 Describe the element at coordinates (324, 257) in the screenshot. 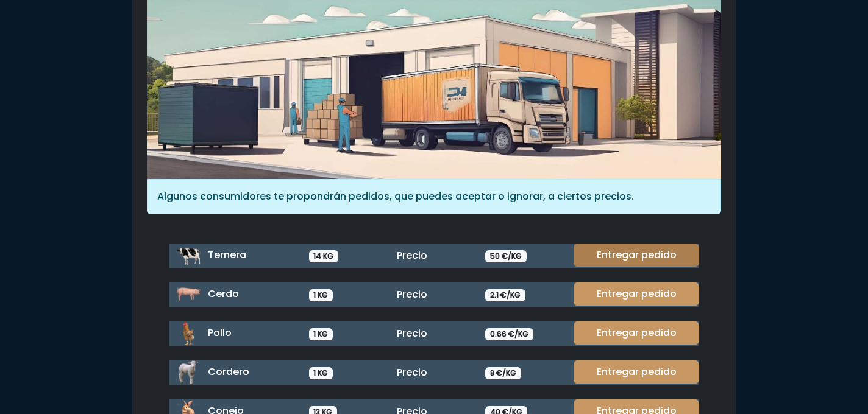

I see `span: 14 KG` at that location.